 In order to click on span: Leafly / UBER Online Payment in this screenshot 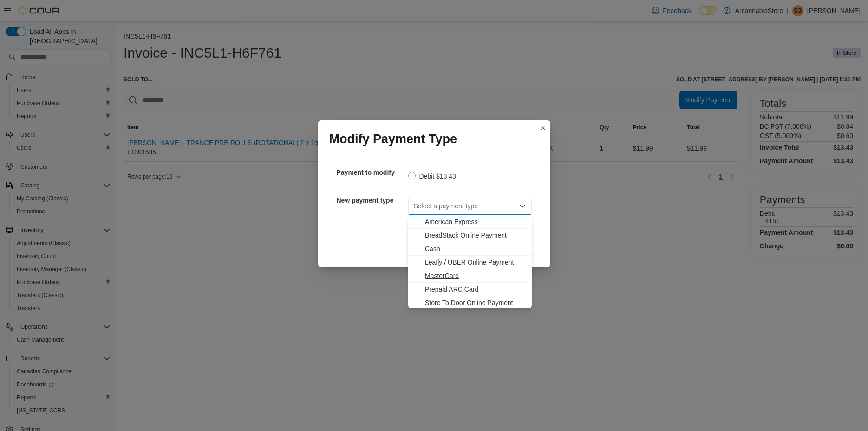, I will do `click(476, 262)`.